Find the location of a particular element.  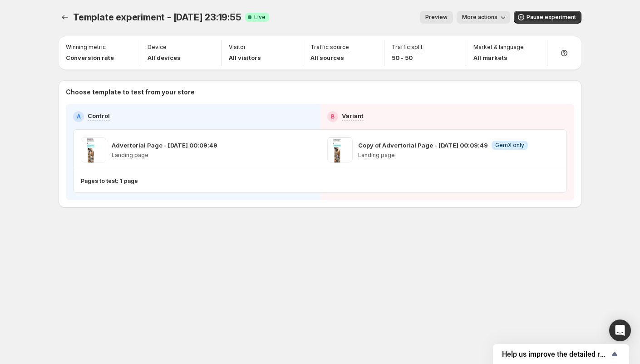

span: Pause experiment is located at coordinates (551, 17).